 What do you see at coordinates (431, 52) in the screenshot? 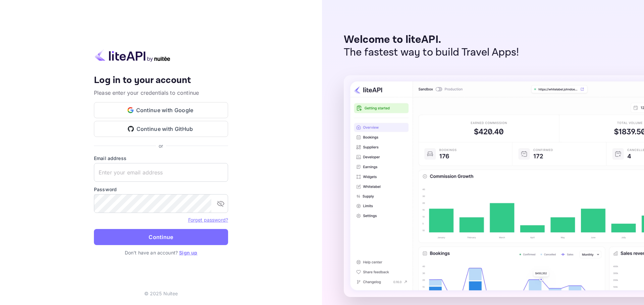
I see `p: The fastest way to build Travel Apps!` at bounding box center [431, 52].